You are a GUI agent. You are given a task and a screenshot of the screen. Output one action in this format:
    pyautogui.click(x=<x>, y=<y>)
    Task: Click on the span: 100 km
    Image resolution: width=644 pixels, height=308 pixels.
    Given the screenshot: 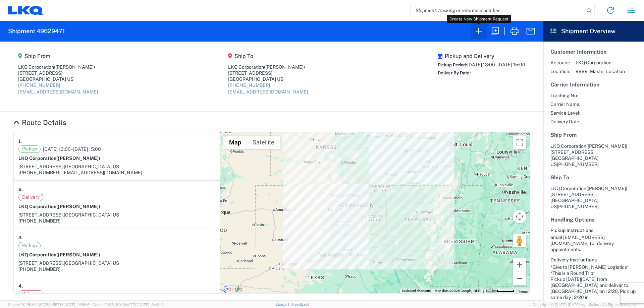 What is the action you would take?
    pyautogui.click(x=491, y=291)
    